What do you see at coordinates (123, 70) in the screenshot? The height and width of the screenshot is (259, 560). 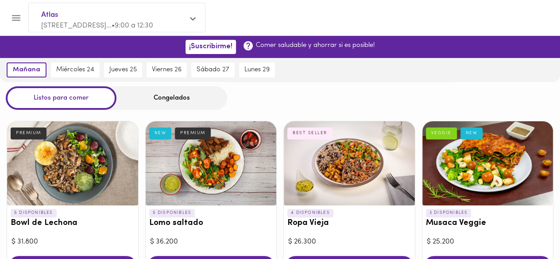 I see `button: jueves 25` at bounding box center [123, 70].